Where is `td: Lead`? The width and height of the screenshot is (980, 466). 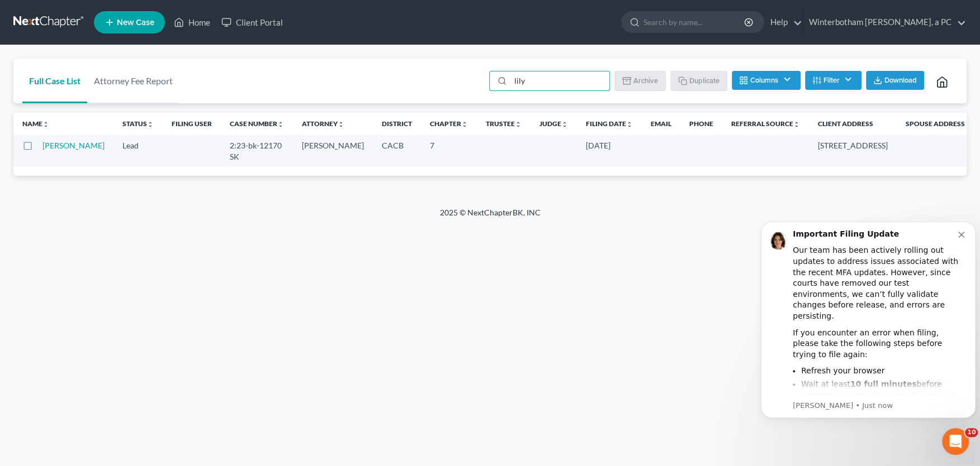
td: Lead is located at coordinates (138, 151).